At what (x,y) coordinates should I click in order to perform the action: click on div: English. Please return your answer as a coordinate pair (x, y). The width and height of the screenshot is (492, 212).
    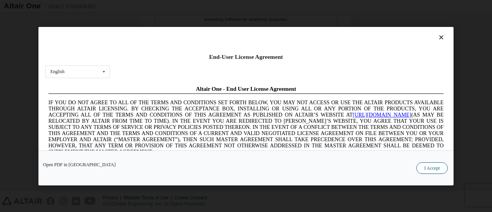
    Looking at the image, I should click on (57, 71).